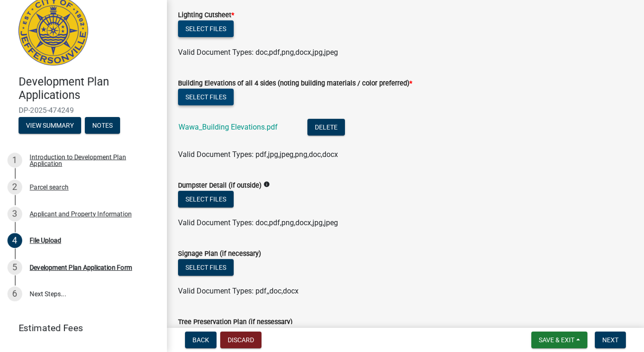 This screenshot has height=352, width=644. Describe the element at coordinates (556, 340) in the screenshot. I see `span: Save & Exit` at that location.